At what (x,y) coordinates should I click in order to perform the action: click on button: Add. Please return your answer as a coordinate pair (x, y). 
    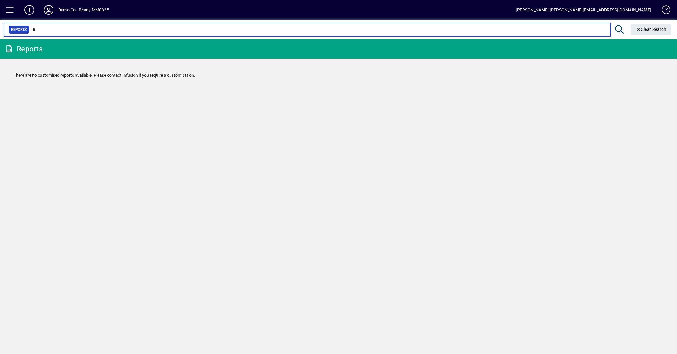
    Looking at the image, I should click on (29, 10).